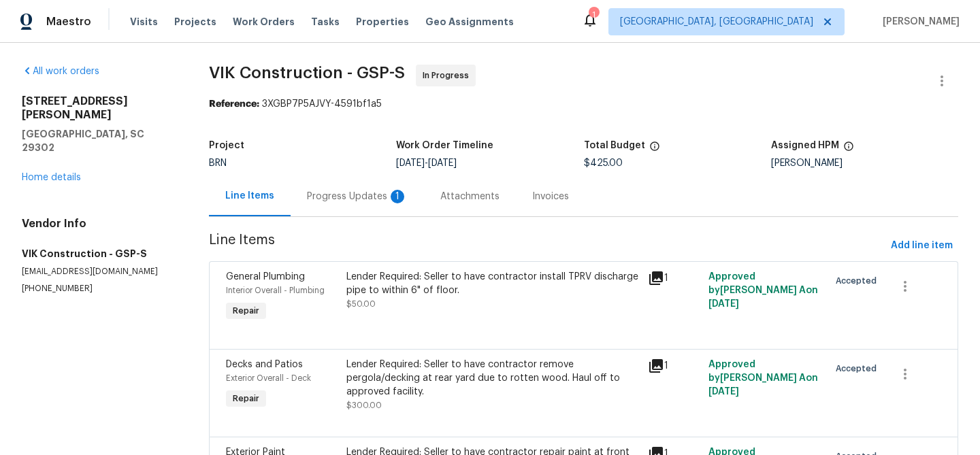 Image resolution: width=980 pixels, height=455 pixels. What do you see at coordinates (68, 22) in the screenshot?
I see `span: Maestro` at bounding box center [68, 22].